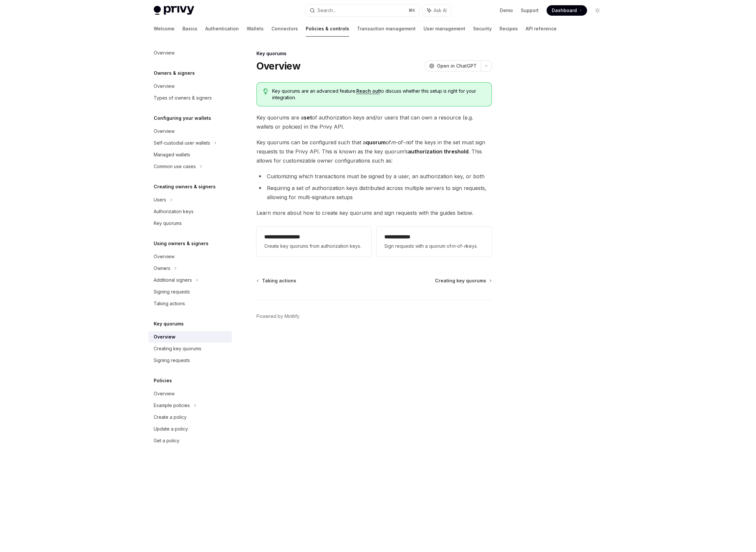 This screenshot has width=756, height=552. I want to click on a: Security, so click(483, 29).